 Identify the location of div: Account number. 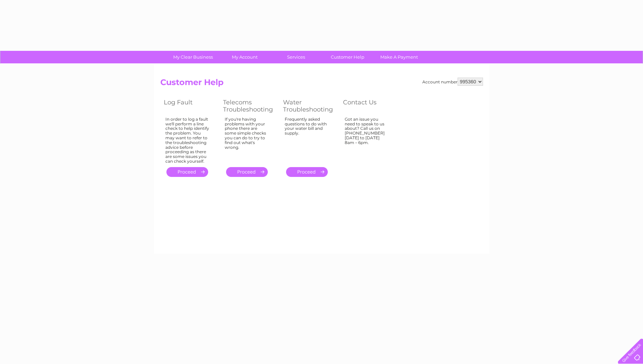
(453, 82).